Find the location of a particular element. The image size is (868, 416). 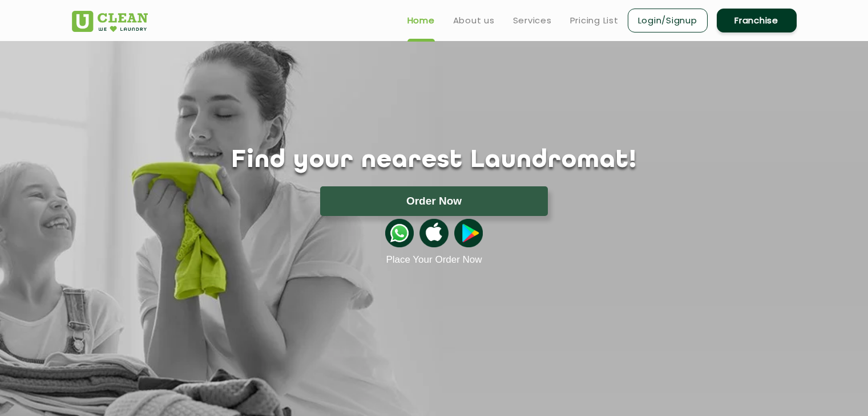

img: apple-icon.png is located at coordinates (433, 233).